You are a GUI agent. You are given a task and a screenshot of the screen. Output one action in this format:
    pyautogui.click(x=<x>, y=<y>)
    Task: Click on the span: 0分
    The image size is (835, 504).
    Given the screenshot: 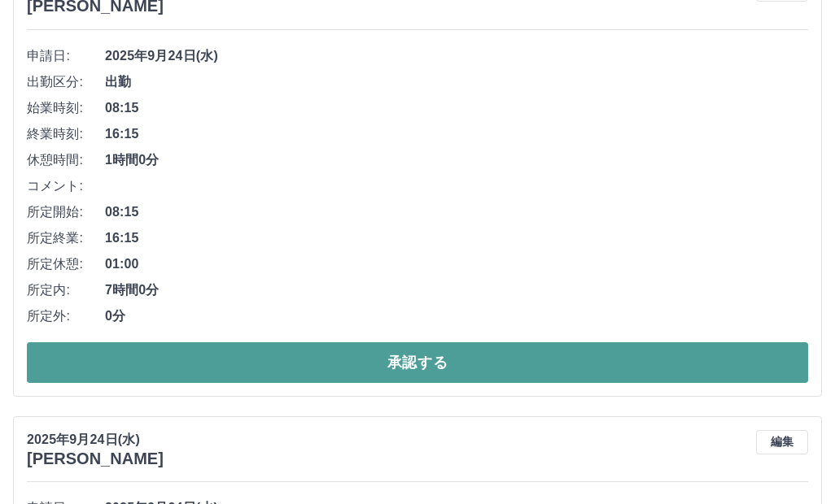 What is the action you would take?
    pyautogui.click(x=456, y=316)
    